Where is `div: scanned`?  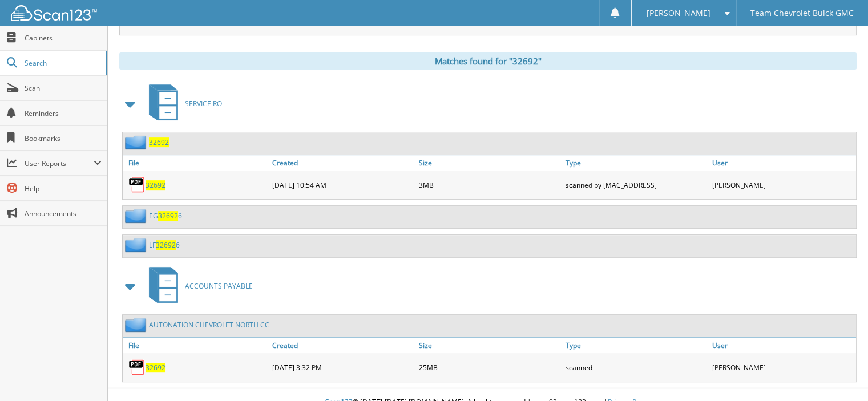 div: scanned is located at coordinates (636, 367).